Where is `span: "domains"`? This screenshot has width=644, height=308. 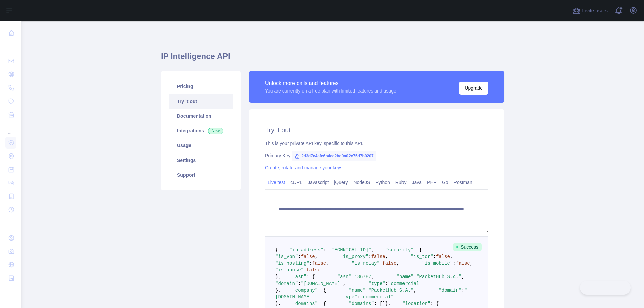
span: "domains" is located at coordinates (361, 303).